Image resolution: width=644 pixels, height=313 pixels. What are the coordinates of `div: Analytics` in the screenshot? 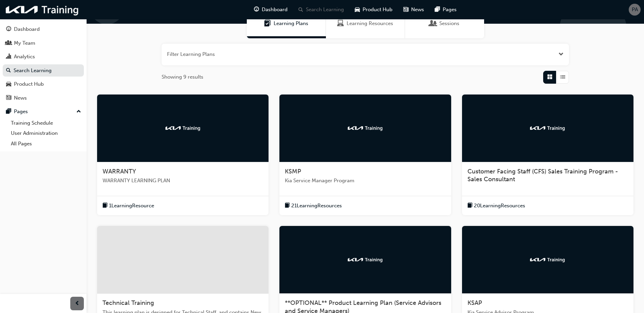 It's located at (24, 57).